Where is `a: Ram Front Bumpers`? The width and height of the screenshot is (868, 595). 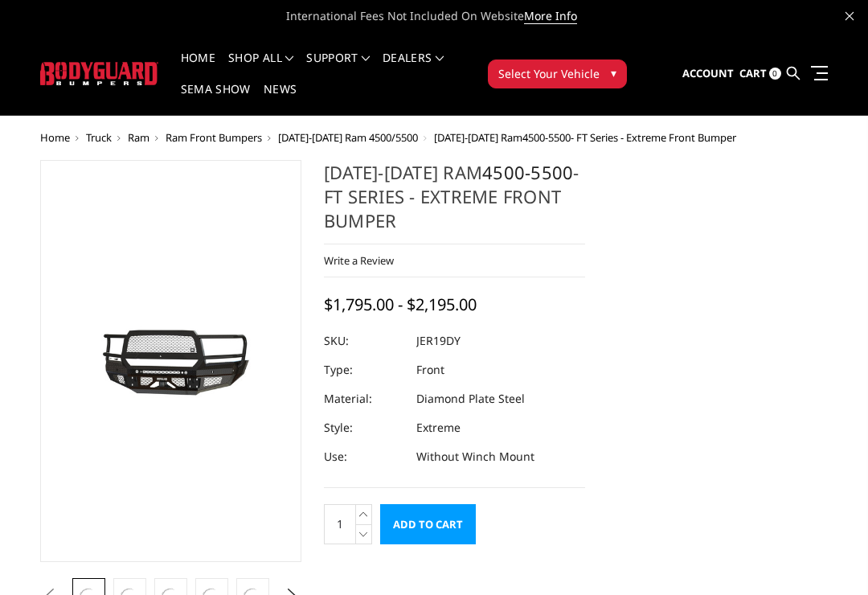
a: Ram Front Bumpers is located at coordinates (214, 137).